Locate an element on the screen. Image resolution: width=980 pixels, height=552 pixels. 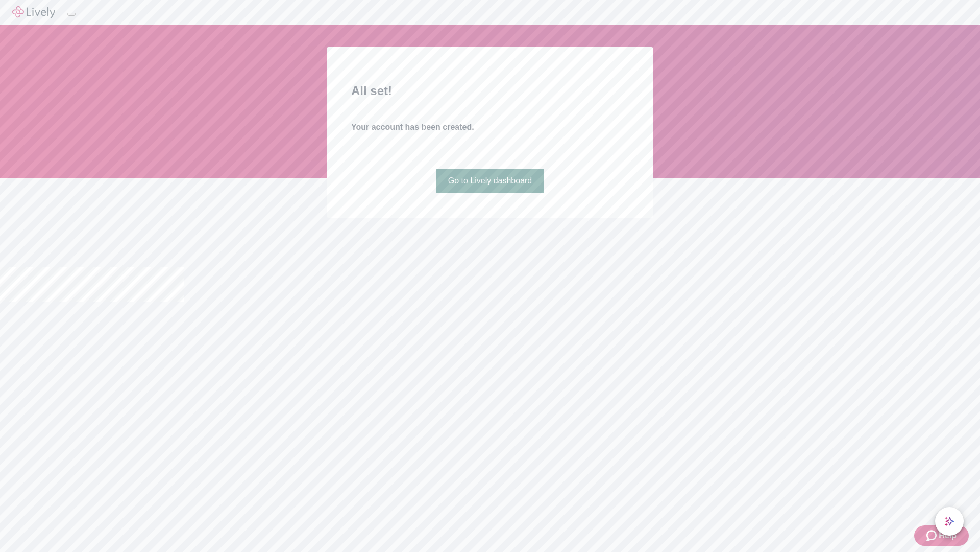
h2: All set! is located at coordinates (490, 91).